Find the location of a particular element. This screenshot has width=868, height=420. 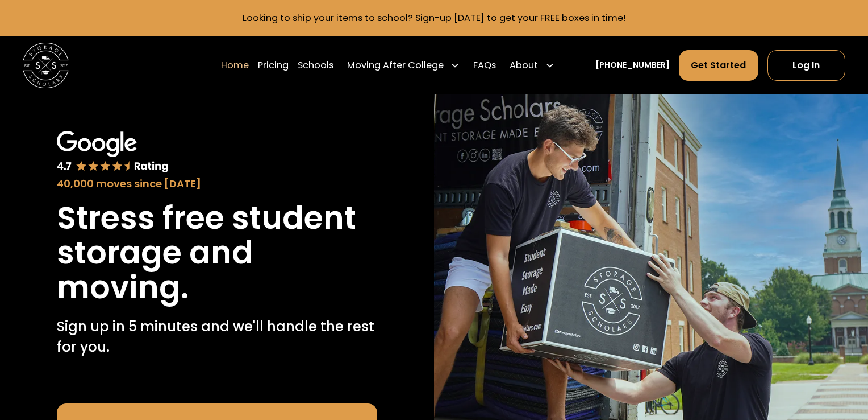

div: About is located at coordinates (524, 66).